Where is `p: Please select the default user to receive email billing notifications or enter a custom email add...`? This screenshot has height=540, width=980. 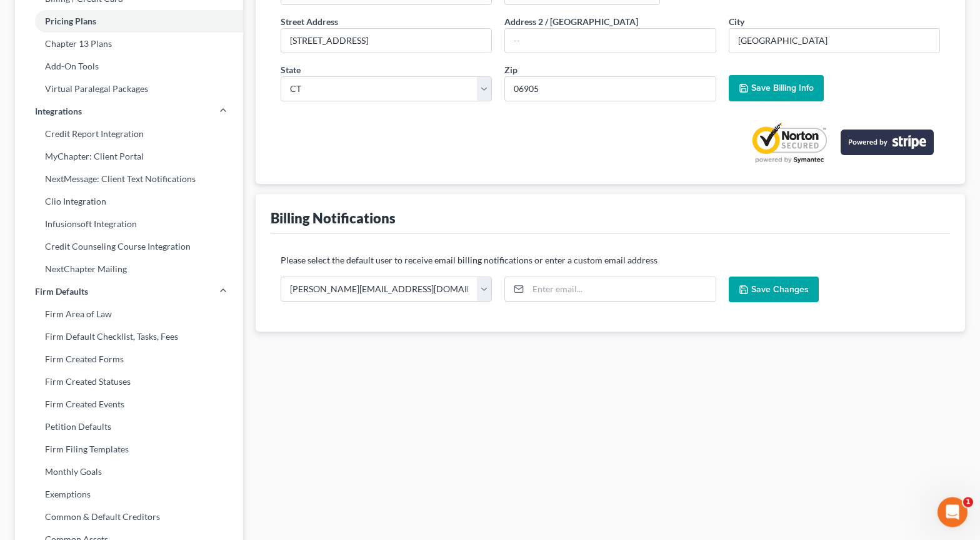
p: Please select the default user to receive email billing notifications or enter a custom email add... is located at coordinates (610, 261).